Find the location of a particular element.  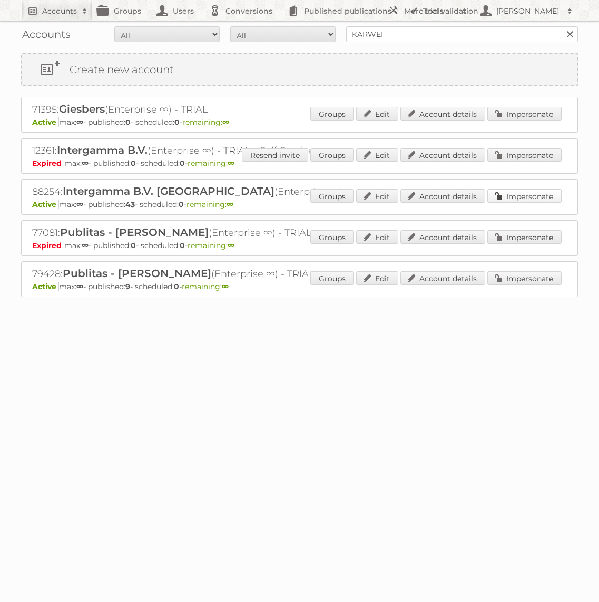

a: Create new account is located at coordinates (299, 70).